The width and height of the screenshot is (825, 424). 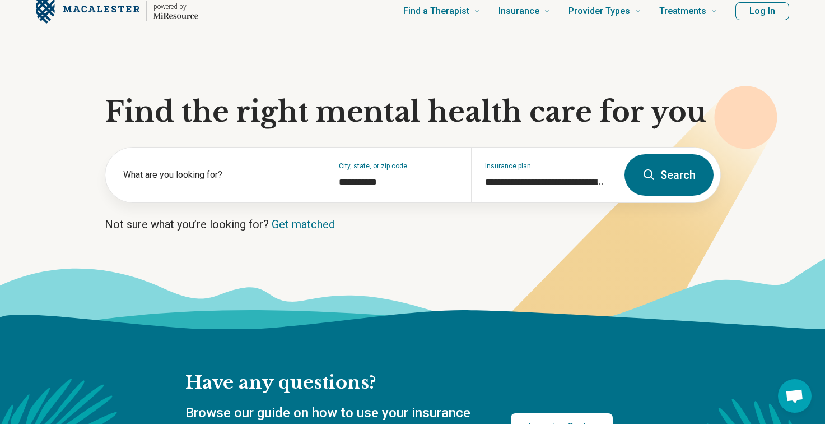 What do you see at coordinates (399, 383) in the screenshot?
I see `h2: Have any questions?` at bounding box center [399, 383].